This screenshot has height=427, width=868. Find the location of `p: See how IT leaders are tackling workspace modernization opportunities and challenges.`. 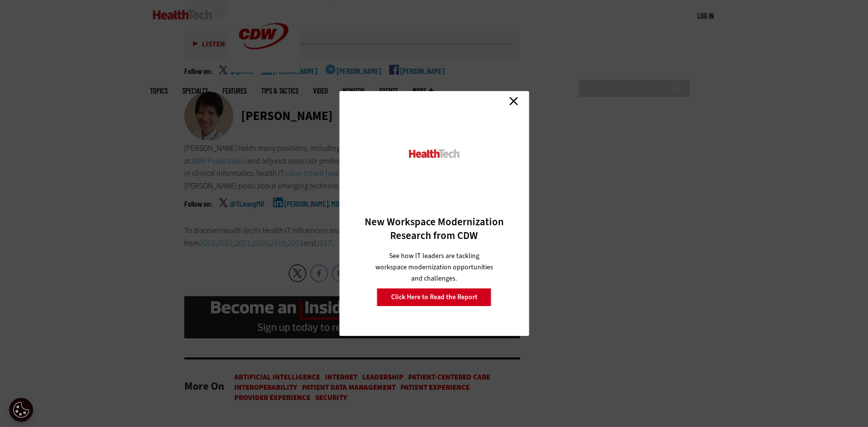

p: See how IT leaders are tackling workspace modernization opportunities and challenges. is located at coordinates (434, 267).